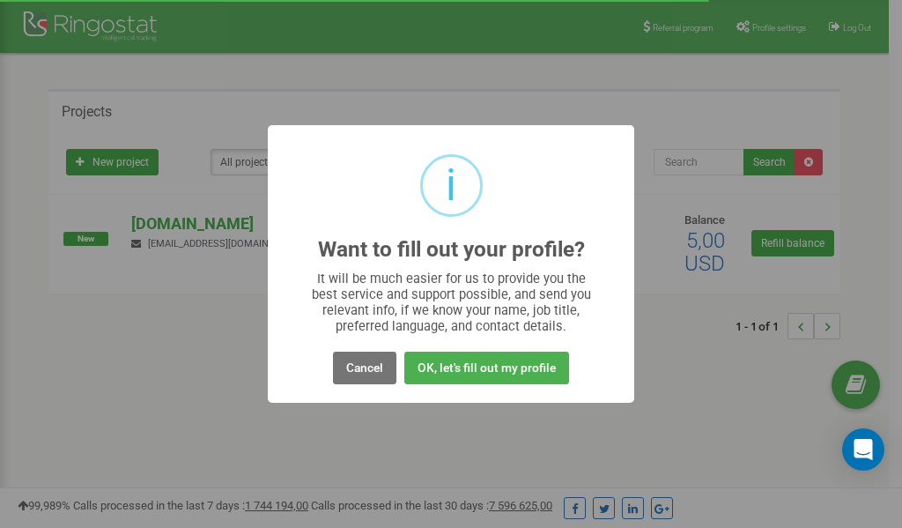 The width and height of the screenshot is (902, 528). I want to click on button: Cancel, so click(365, 367).